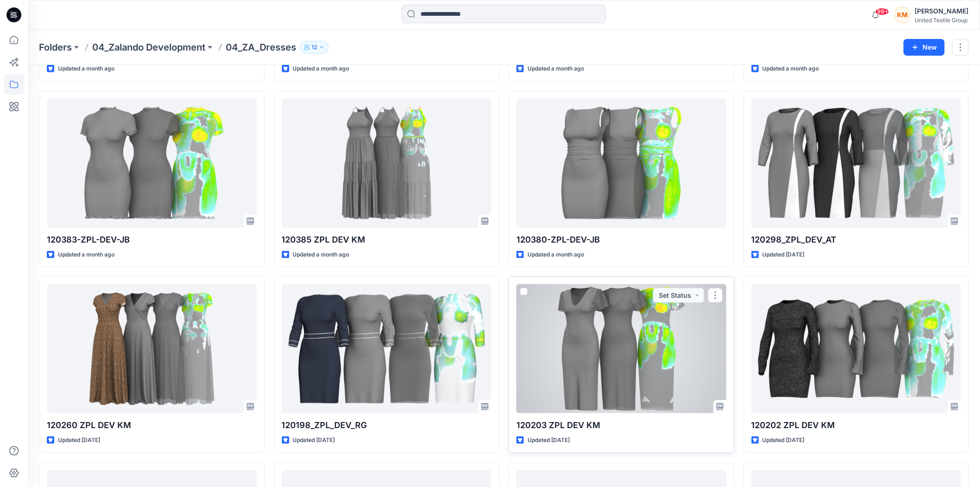 Image resolution: width=980 pixels, height=487 pixels. What do you see at coordinates (314, 47) in the screenshot?
I see `p: 12` at bounding box center [314, 47].